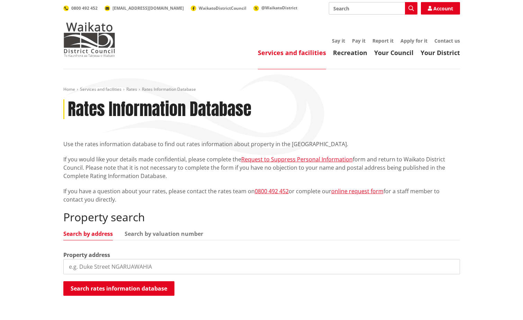 The width and height of the screenshot is (523, 320). What do you see at coordinates (261, 167) in the screenshot?
I see `p: If you would like your details made confidential, please complete the form and return to Waikato ...` at bounding box center [261, 167].